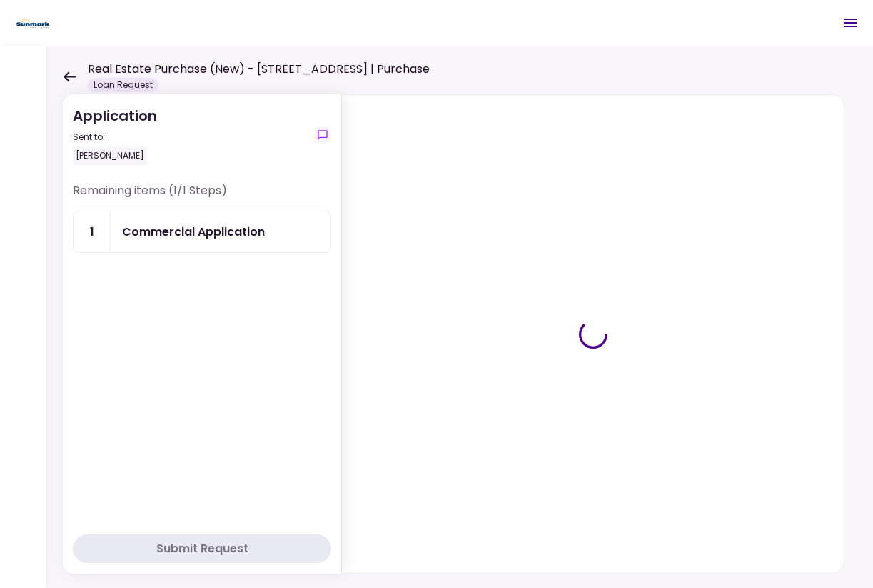  I want to click on a: 1Commercial Application, so click(202, 231).